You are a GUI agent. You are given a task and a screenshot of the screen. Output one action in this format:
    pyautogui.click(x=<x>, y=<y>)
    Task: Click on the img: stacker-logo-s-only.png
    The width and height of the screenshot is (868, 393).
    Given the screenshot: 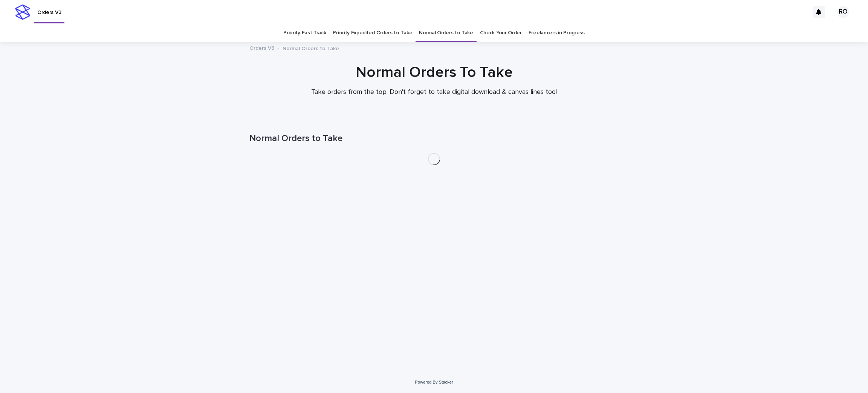 What is the action you would take?
    pyautogui.click(x=22, y=12)
    